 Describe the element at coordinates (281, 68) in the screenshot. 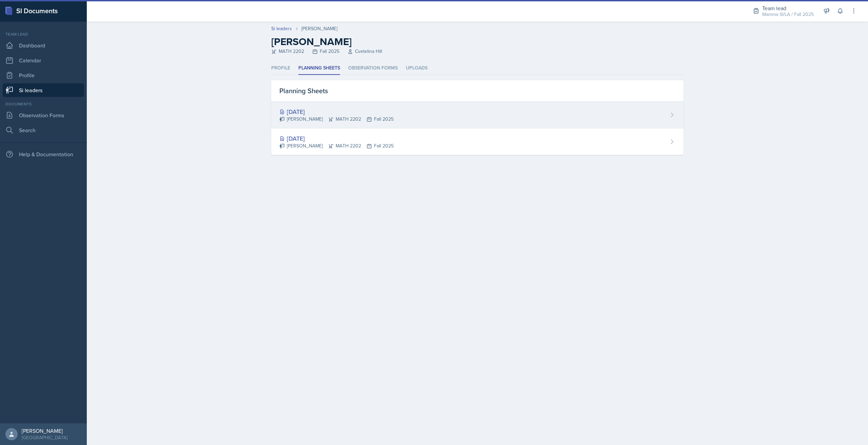

I see `li: Profile` at that location.